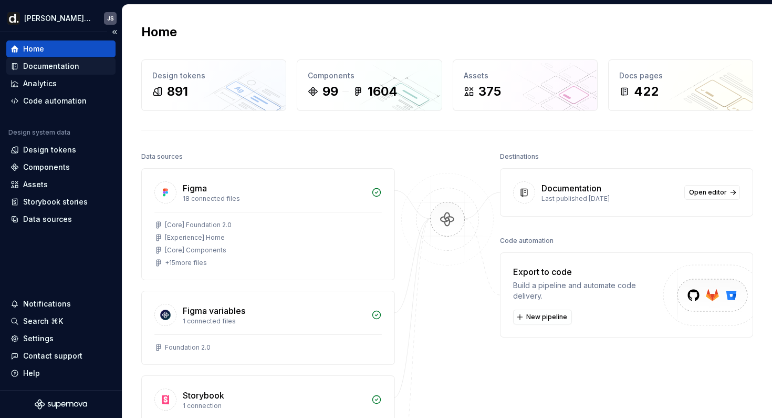  Describe the element at coordinates (525, 85) in the screenshot. I see `a: Assets375` at that location.